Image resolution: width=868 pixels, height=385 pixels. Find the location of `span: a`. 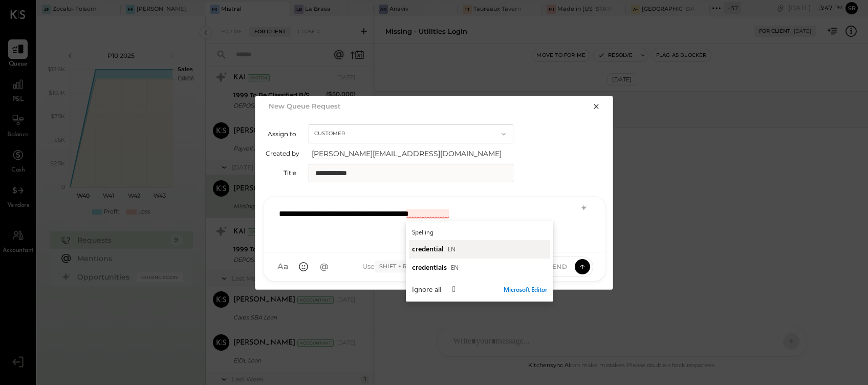

span: a is located at coordinates (286, 267).